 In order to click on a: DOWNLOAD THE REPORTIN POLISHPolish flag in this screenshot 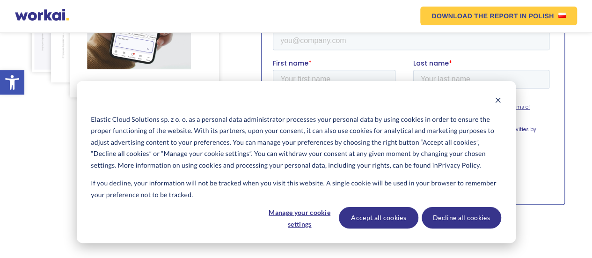, I will do `click(498, 16)`.